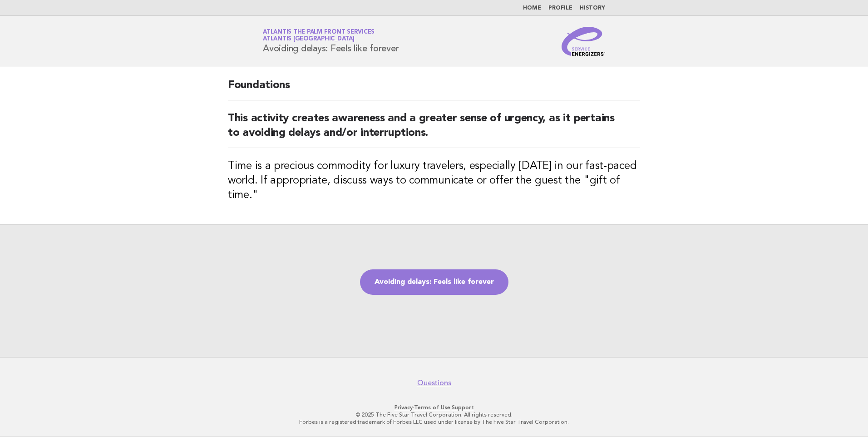 The width and height of the screenshot is (868, 437). I want to click on p: Forbes is a registered trademark of Forbes LLC used under license by The Five Star Travel Corpora..., so click(434, 422).